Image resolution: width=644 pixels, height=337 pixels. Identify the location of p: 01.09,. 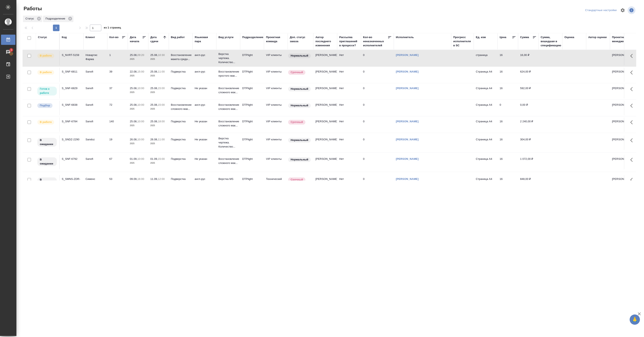
(154, 159).